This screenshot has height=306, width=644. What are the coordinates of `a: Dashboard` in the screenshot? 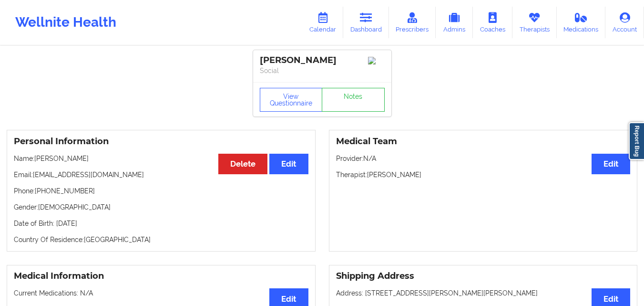 It's located at (366, 22).